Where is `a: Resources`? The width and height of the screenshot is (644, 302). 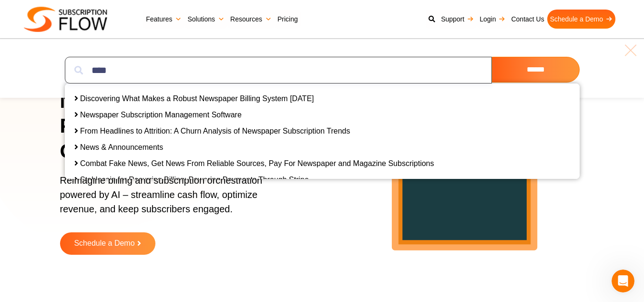 a: Resources is located at coordinates (251, 19).